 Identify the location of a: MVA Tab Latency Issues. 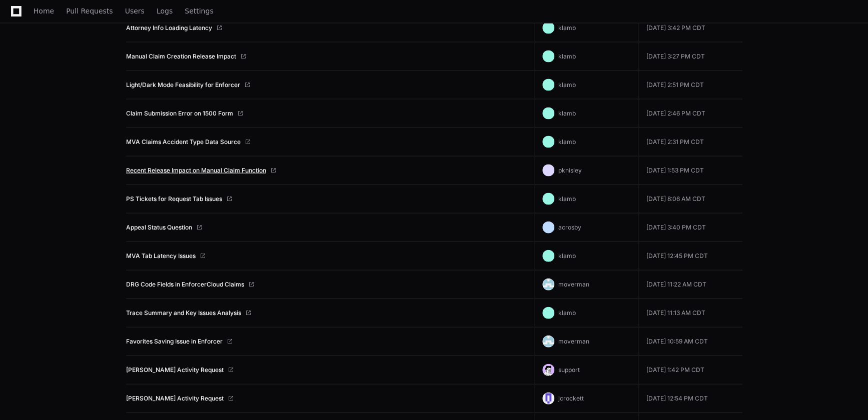
(161, 256).